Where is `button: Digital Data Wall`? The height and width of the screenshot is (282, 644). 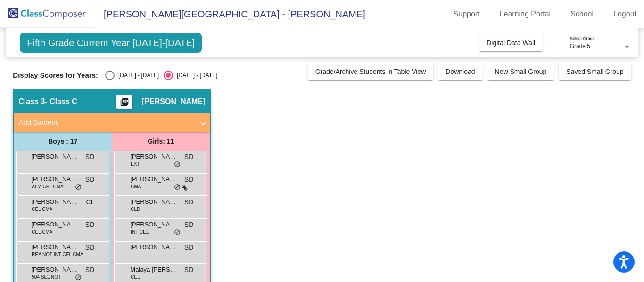 button: Digital Data Wall is located at coordinates (511, 43).